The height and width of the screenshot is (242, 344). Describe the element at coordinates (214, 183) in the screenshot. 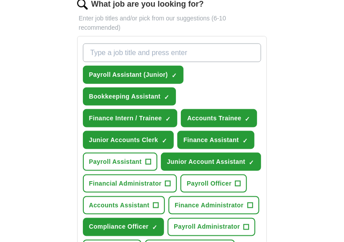

I see `button: Payroll Officer` at that location.